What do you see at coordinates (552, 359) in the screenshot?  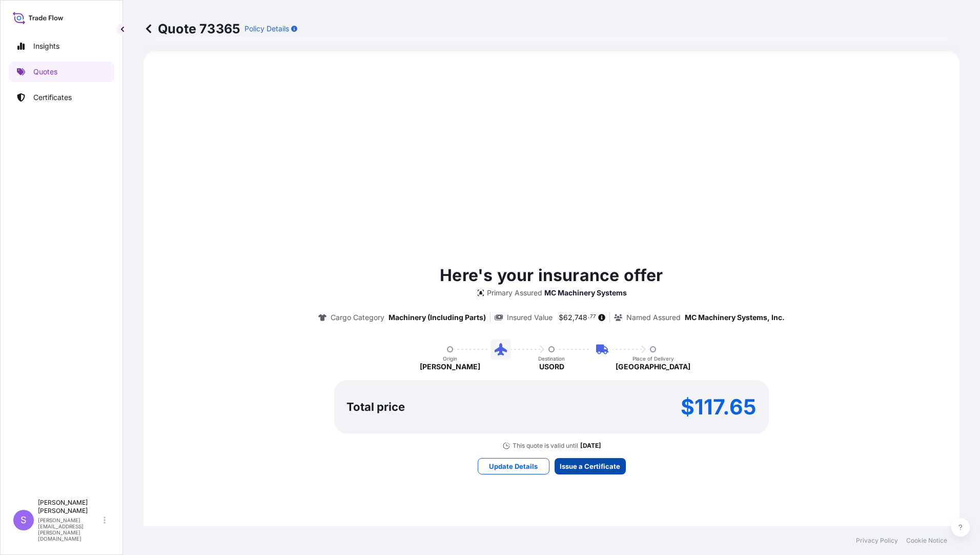 I see `p: Destination` at bounding box center [552, 359].